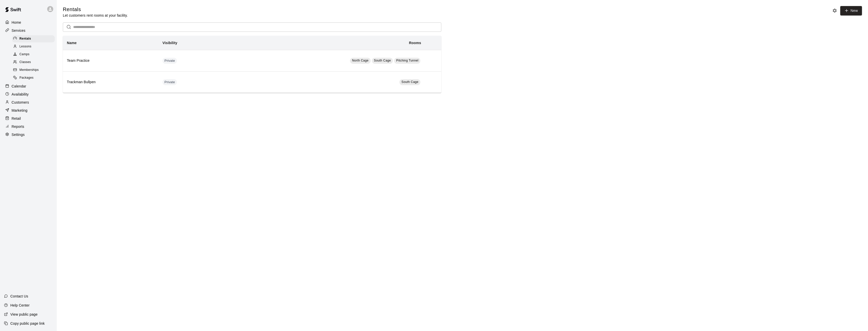 The height and width of the screenshot is (331, 868). What do you see at coordinates (29, 135) in the screenshot?
I see `a: Settings` at bounding box center [29, 135].